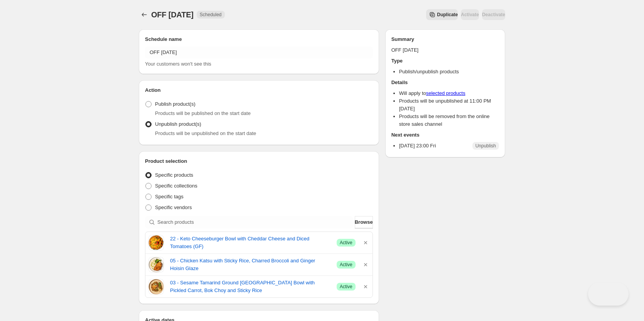 The image size is (644, 321). I want to click on span: Scheduled, so click(210, 15).